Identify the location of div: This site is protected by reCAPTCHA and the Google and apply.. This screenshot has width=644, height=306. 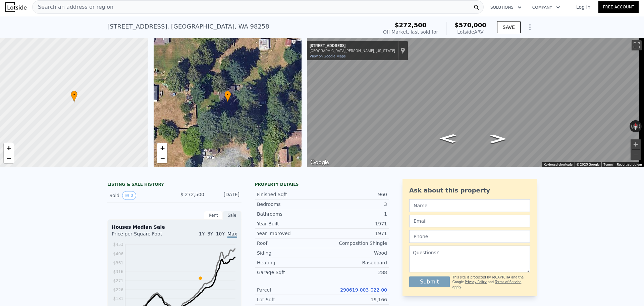
(491, 282).